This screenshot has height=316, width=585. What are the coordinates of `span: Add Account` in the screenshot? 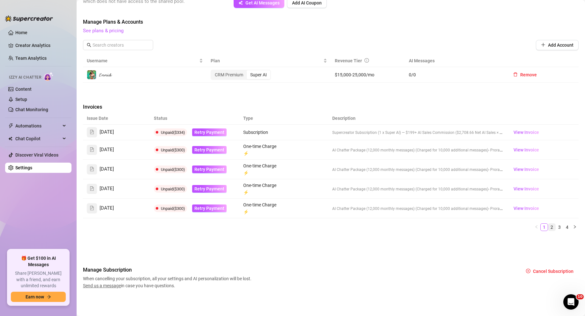 It's located at (561, 45).